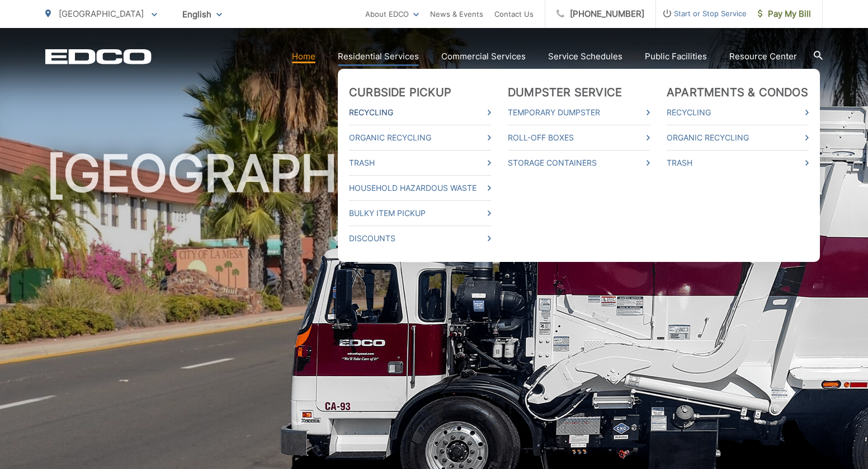  Describe the element at coordinates (400, 92) in the screenshot. I see `a: Curbside Pickup` at that location.